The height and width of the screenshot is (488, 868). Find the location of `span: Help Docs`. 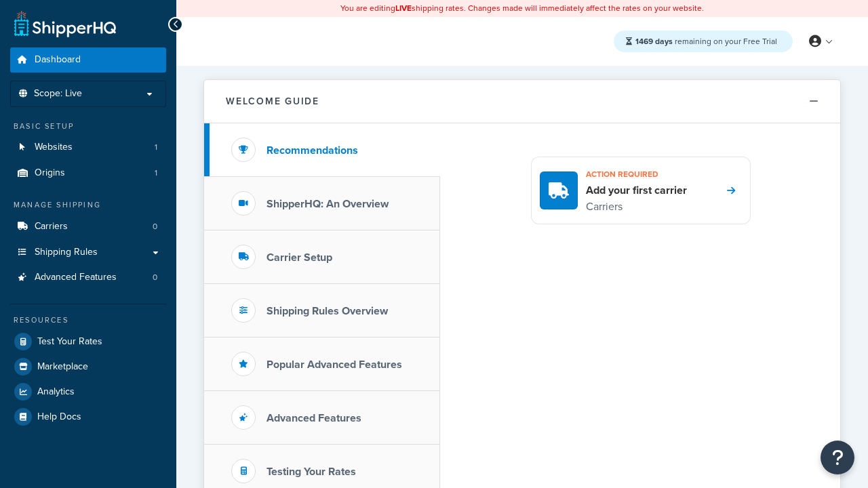

span: Help Docs is located at coordinates (59, 417).